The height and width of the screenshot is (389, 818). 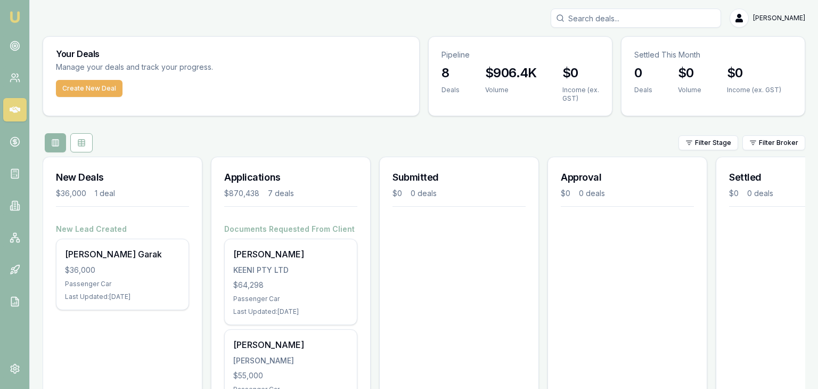 What do you see at coordinates (520, 55) in the screenshot?
I see `p: Pipeline` at bounding box center [520, 55].